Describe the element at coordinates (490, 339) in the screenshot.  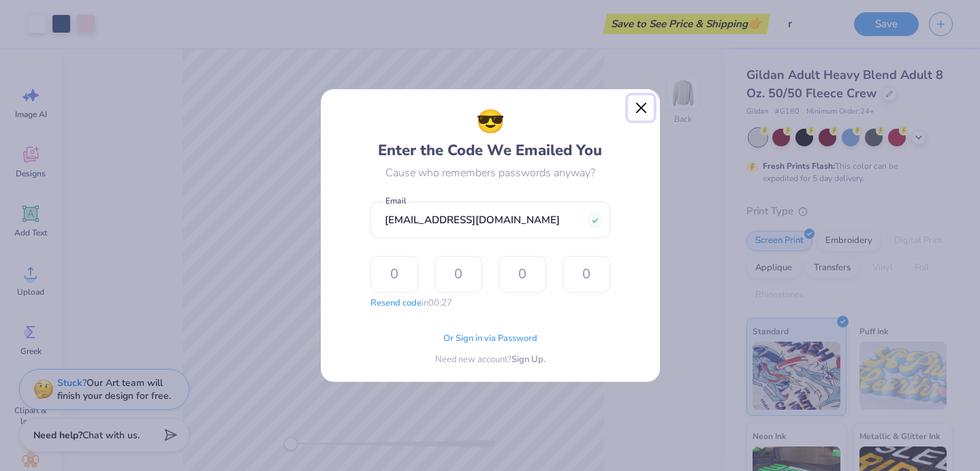
I see `span: Or Sign in via Password` at that location.